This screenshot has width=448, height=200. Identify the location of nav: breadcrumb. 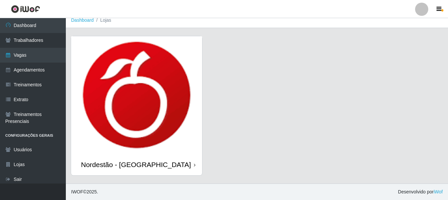
(257, 20).